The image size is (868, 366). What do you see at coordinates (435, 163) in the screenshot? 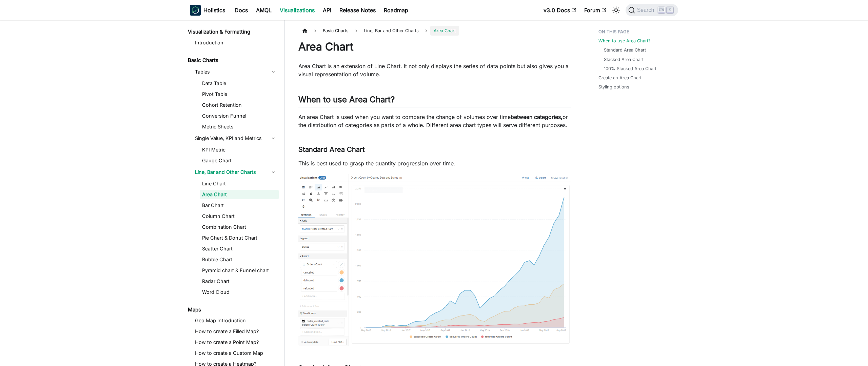
I see `p: This is best used to grasp the quantity progression over time.` at bounding box center [435, 163].